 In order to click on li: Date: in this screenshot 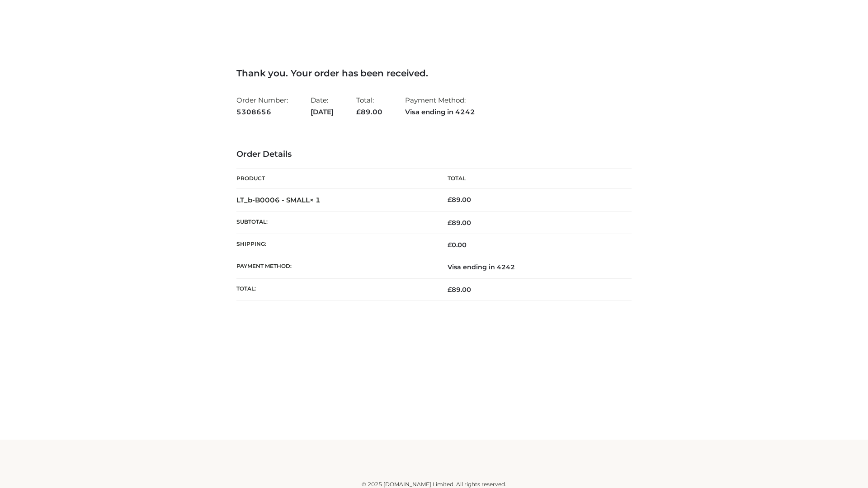, I will do `click(322, 106)`.